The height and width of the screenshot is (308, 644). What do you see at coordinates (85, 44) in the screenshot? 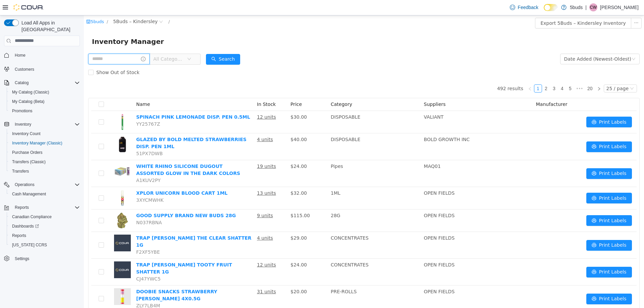
I see `span: All Categories` at bounding box center [85, 44].